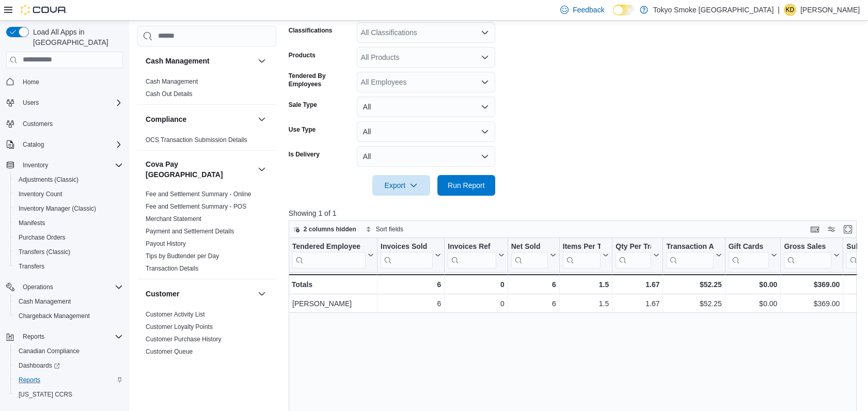 This screenshot has width=868, height=411. I want to click on span: Sort fields, so click(389, 229).